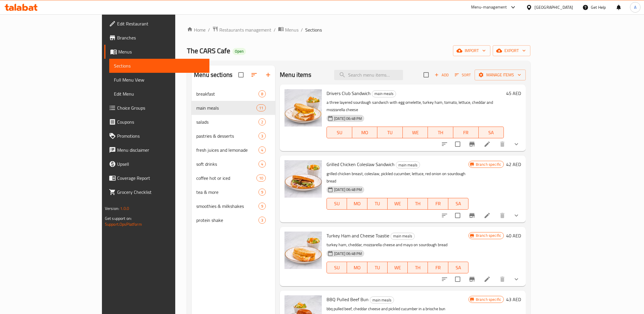  What do you see at coordinates (349, 93) in the screenshot?
I see `span: Drivers Club Sandwich` at bounding box center [349, 93].